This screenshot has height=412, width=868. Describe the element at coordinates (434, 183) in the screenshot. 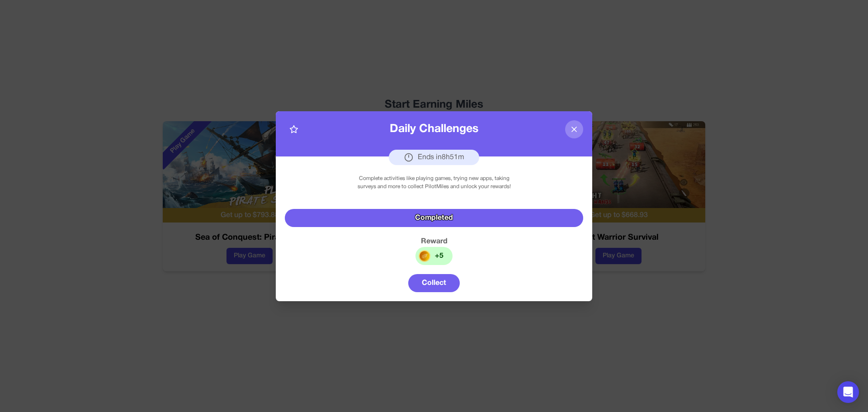

I see `div: Complete activities like playing games, trying new apps, taking surveys and more to collect Pilot...` at that location.